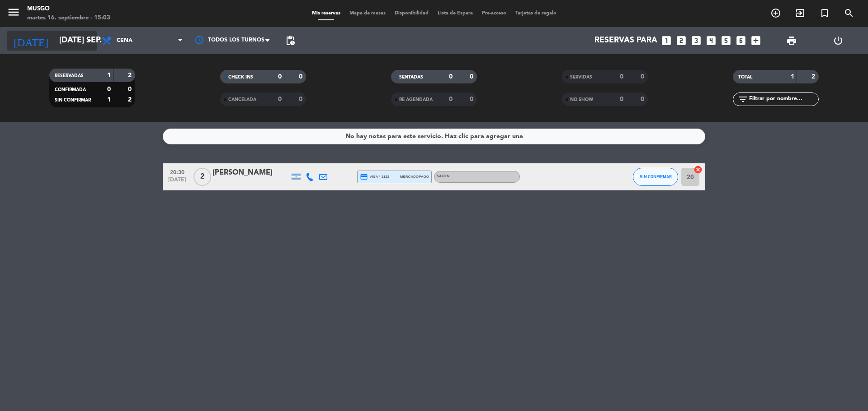  I want to click on span: Pre-acceso, so click(494, 13).